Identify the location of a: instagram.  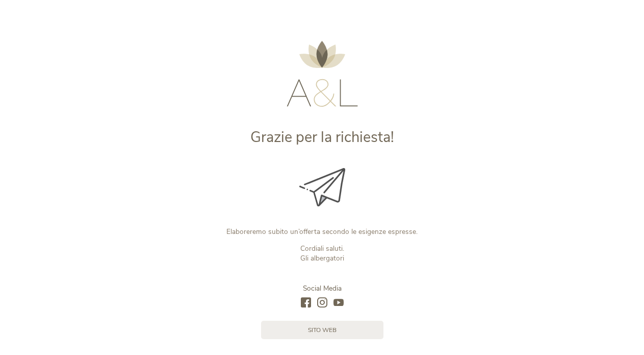
(322, 302).